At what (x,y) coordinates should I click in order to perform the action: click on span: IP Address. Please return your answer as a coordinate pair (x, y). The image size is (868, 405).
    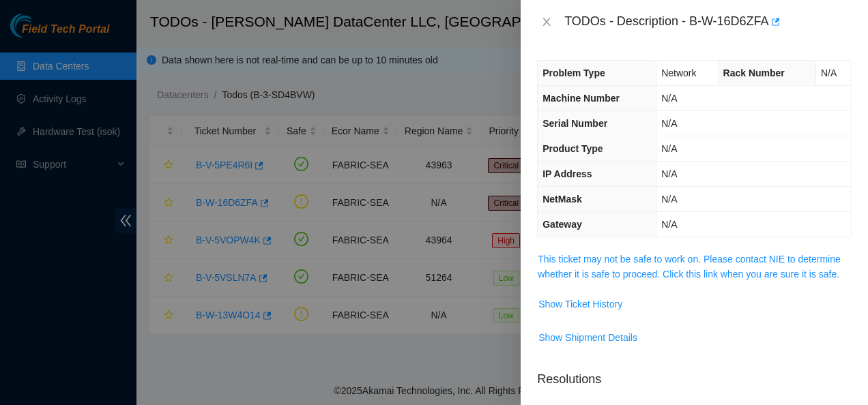
    Looking at the image, I should click on (567, 174).